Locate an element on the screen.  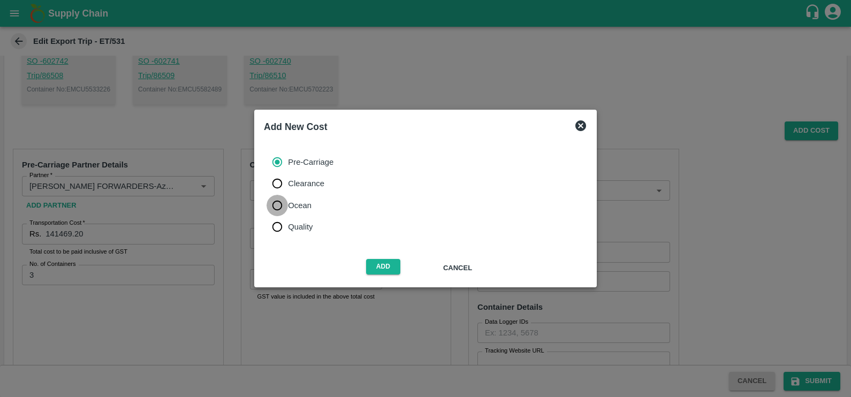
div: cost_type is located at coordinates (307, 194).